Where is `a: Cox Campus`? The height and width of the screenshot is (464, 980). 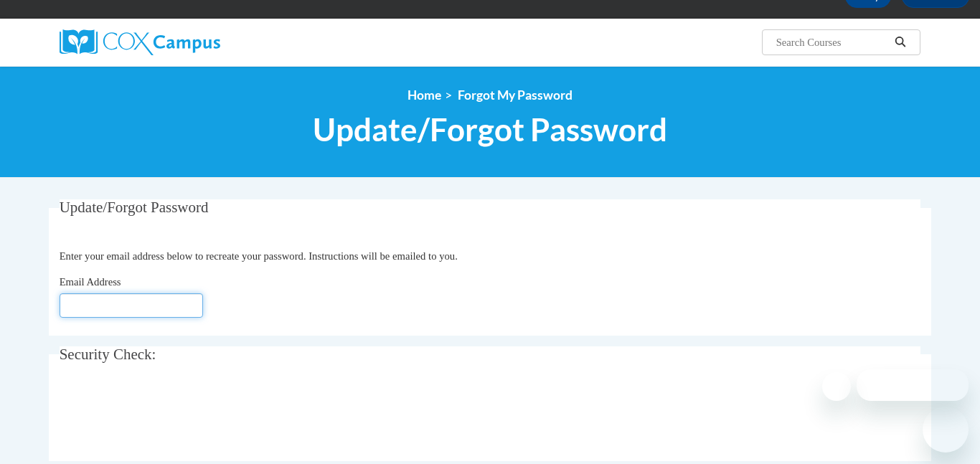
a: Cox Campus is located at coordinates (196, 42).